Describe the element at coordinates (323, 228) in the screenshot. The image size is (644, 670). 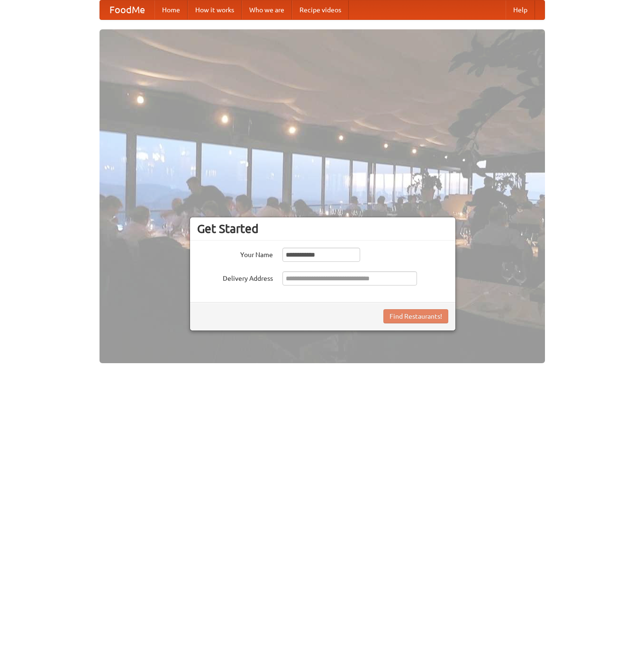
I see `h3: Get Started` at that location.